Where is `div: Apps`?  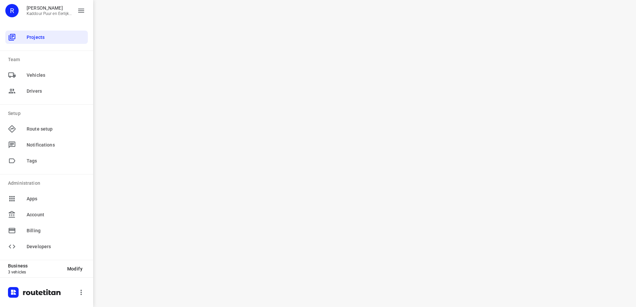 div: Apps is located at coordinates (47, 199).